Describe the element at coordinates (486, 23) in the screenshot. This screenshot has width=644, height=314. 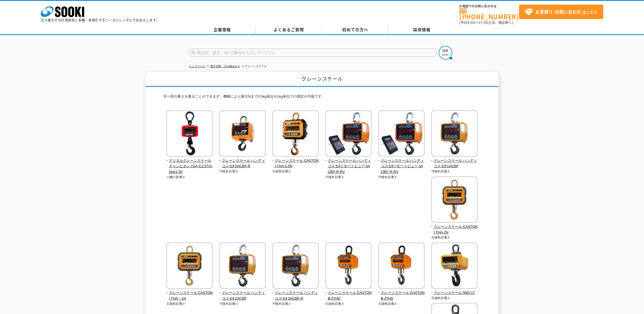
I see `span: (平日 ～ 土日、祝日除く)` at that location.